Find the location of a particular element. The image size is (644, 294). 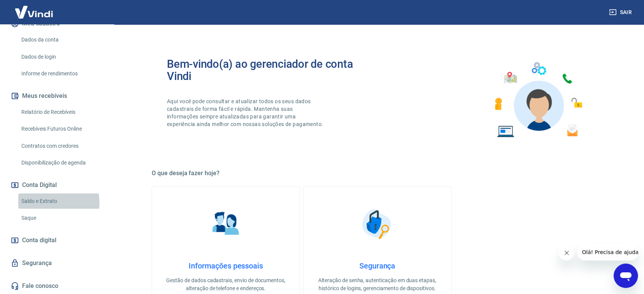

h5: O que deseja fazer hoje? is located at coordinates (377, 174).